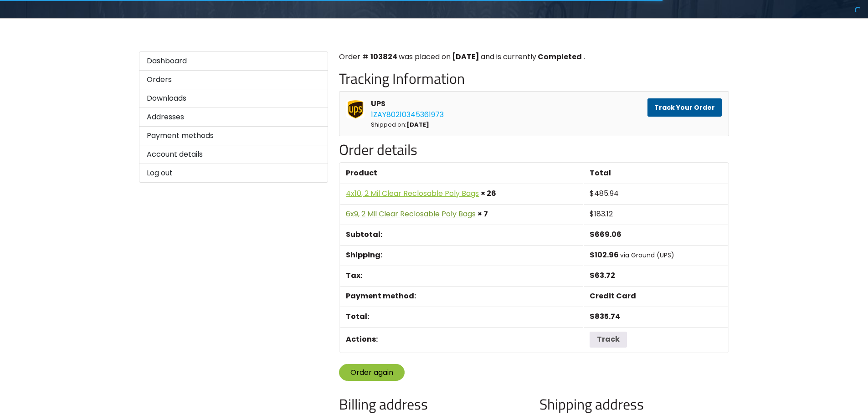  I want to click on a: Track Your Order, so click(685, 108).